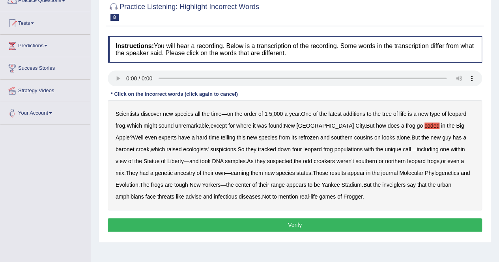 This screenshot has height=262, width=499. What do you see at coordinates (410, 114) in the screenshot?
I see `b: is` at bounding box center [410, 114].